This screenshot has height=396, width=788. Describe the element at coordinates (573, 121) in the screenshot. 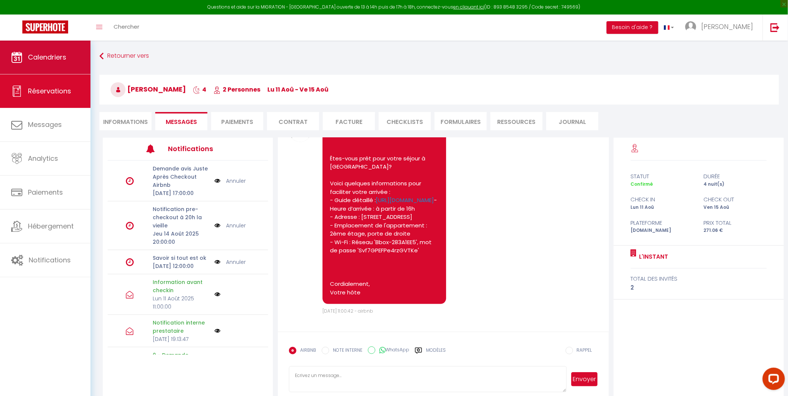

I see `li: Journal` at that location.